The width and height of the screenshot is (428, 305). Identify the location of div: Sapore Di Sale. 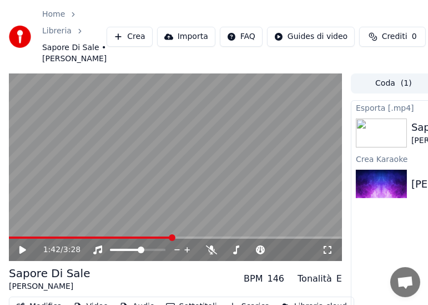
(49, 273).